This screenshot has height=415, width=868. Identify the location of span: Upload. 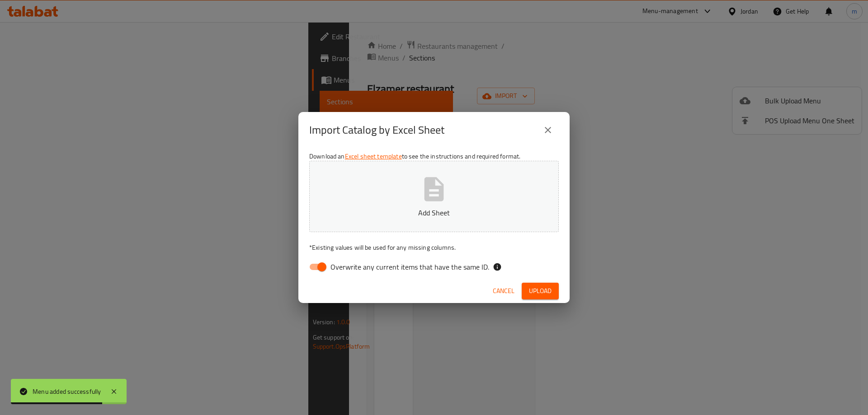
(540, 291).